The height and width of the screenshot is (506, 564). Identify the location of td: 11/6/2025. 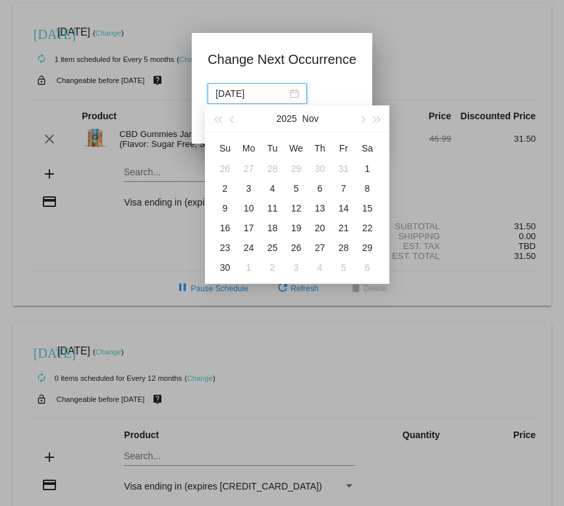
(319, 188).